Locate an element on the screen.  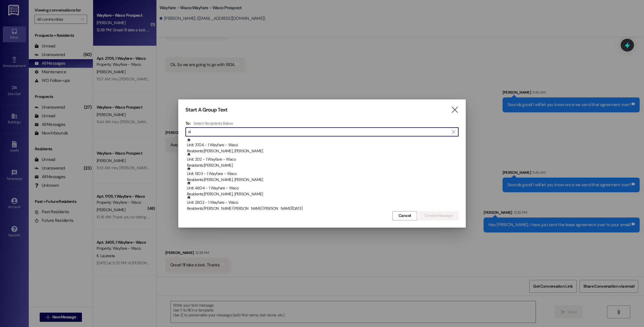
h3: Start A Group Text is located at coordinates (206, 110).